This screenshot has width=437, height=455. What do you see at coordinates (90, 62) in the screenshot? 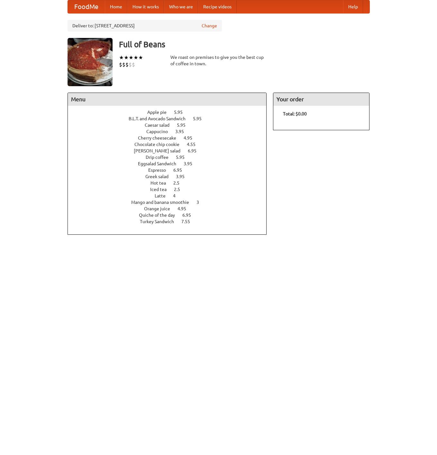
I see `img: angular.jpg` at bounding box center [90, 62].